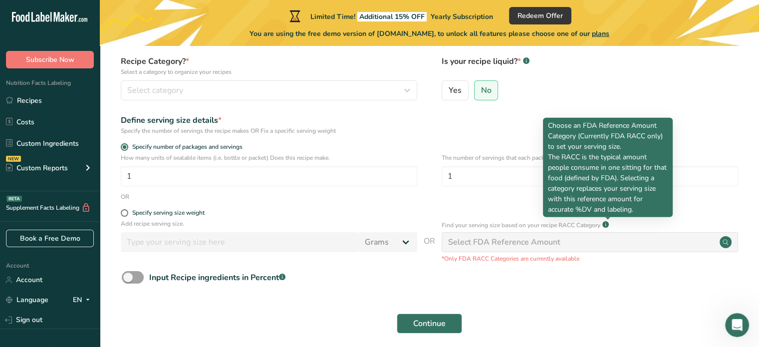 Image resolution: width=759 pixels, height=347 pixels. I want to click on div: Specify serving size weight, so click(168, 213).